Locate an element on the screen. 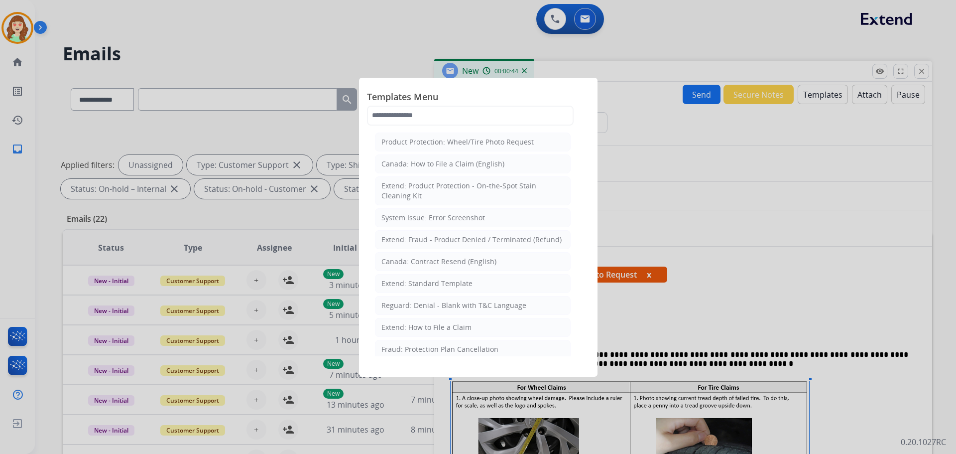  div: Extend: Standard Template is located at coordinates (427, 283).